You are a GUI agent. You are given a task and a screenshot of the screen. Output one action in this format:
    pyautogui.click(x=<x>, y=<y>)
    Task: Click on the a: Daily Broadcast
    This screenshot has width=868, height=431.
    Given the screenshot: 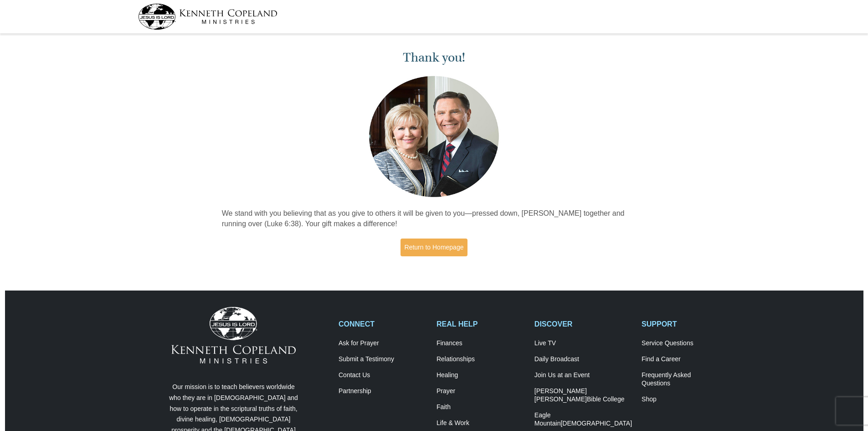 What is the action you would take?
    pyautogui.click(x=583, y=359)
    